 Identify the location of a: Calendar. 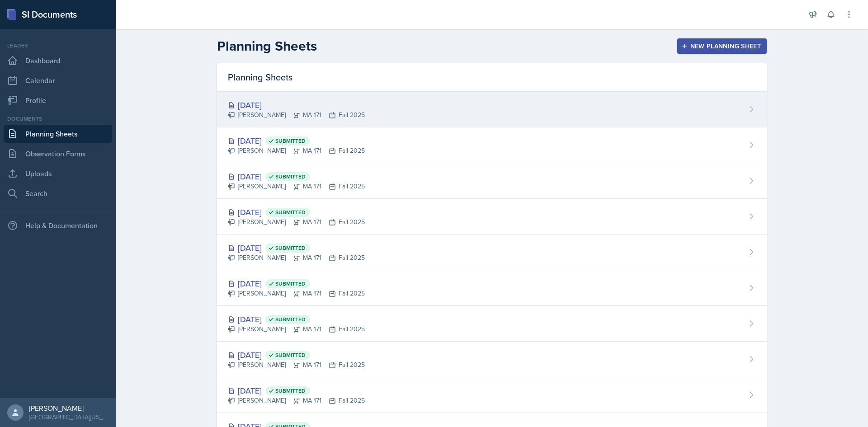
(58, 80).